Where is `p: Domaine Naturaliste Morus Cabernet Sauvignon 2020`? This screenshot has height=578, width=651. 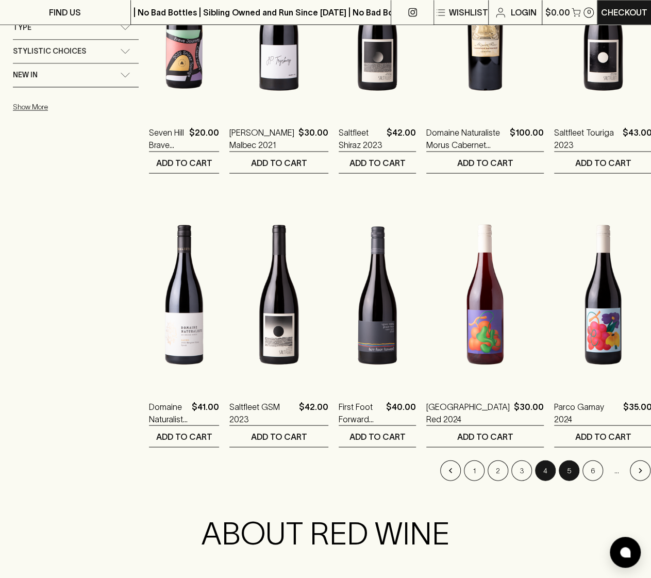 p: Domaine Naturaliste Morus Cabernet Sauvignon 2020 is located at coordinates (466, 139).